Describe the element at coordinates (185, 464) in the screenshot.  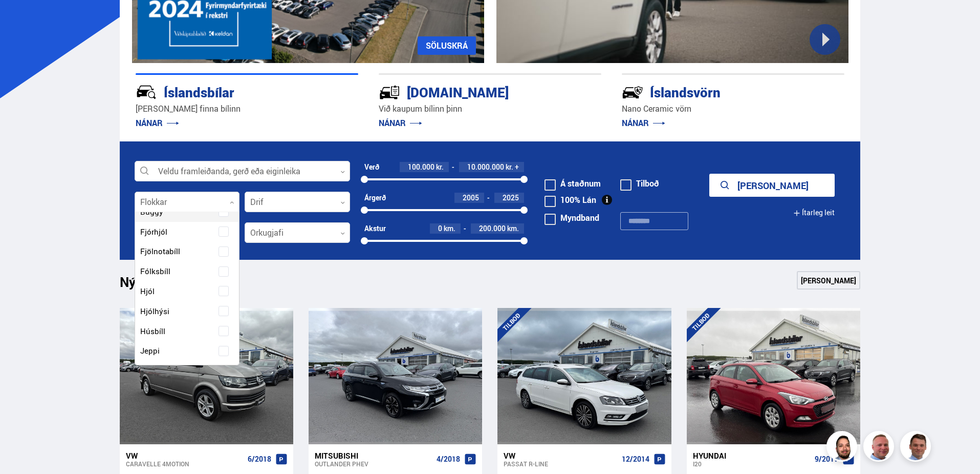
I see `div: Caravelle 4MOTION` at that location.